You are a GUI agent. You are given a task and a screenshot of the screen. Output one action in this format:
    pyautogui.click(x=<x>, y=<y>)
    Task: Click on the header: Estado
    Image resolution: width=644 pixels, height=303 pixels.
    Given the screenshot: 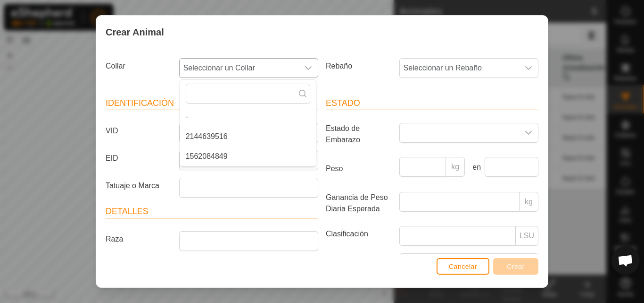 What is the action you would take?
    pyautogui.click(x=432, y=103)
    